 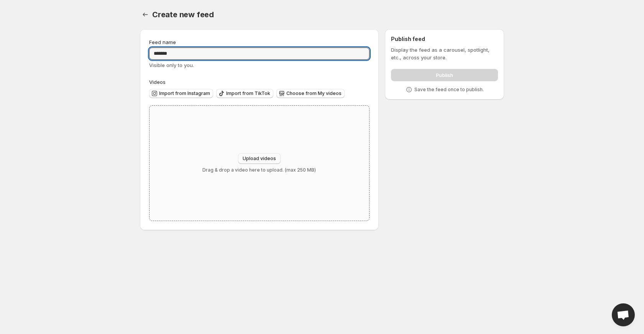 I want to click on span: Upload videos, so click(x=259, y=158).